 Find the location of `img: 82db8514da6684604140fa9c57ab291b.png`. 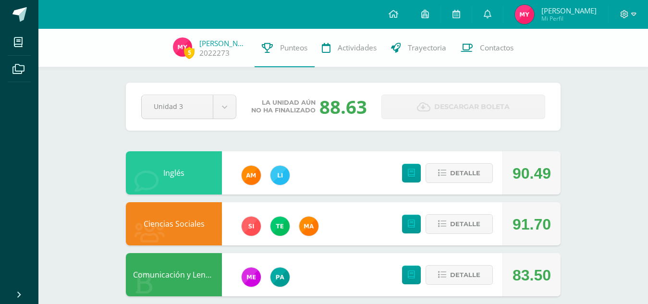

img: 82db8514da6684604140fa9c57ab291b.png is located at coordinates (280, 175).